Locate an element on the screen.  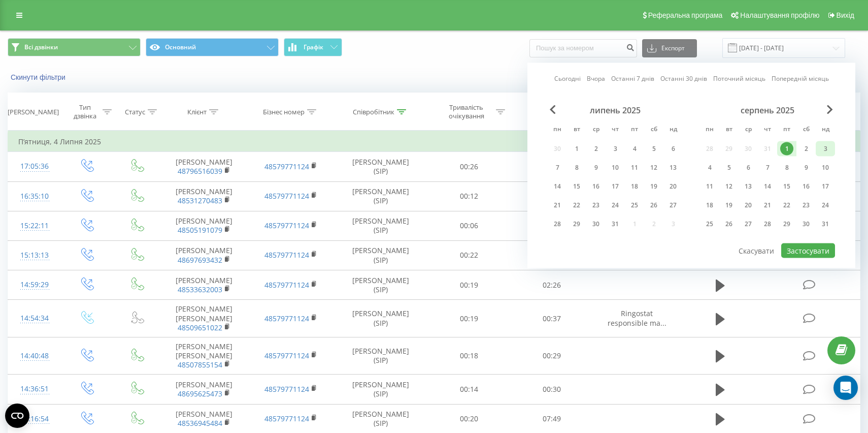
div: ср 6 серп 2025 р. is located at coordinates (748, 168).